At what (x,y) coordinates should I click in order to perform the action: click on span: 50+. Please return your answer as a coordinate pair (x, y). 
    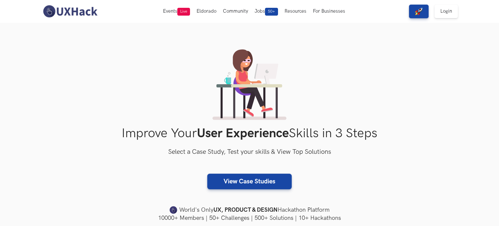
    Looking at the image, I should click on (271, 12).